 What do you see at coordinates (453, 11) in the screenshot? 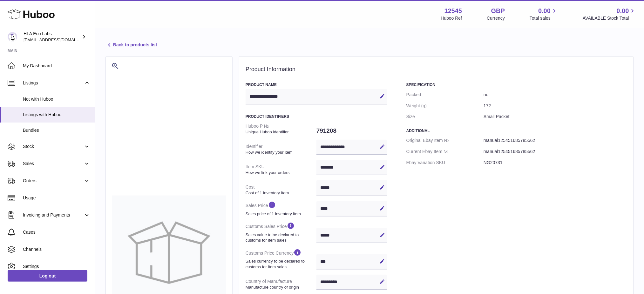
I see `strong: 12545` at bounding box center [453, 11].